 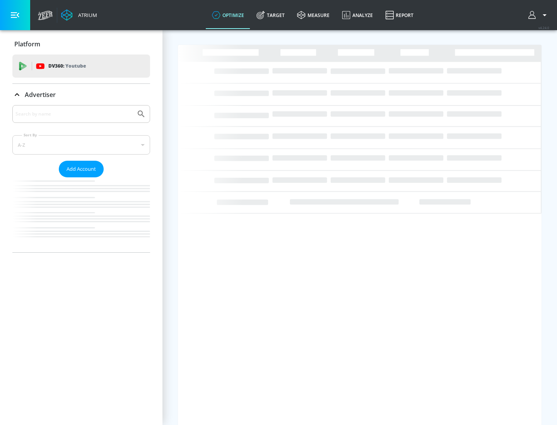 I want to click on a: optimize, so click(x=228, y=15).